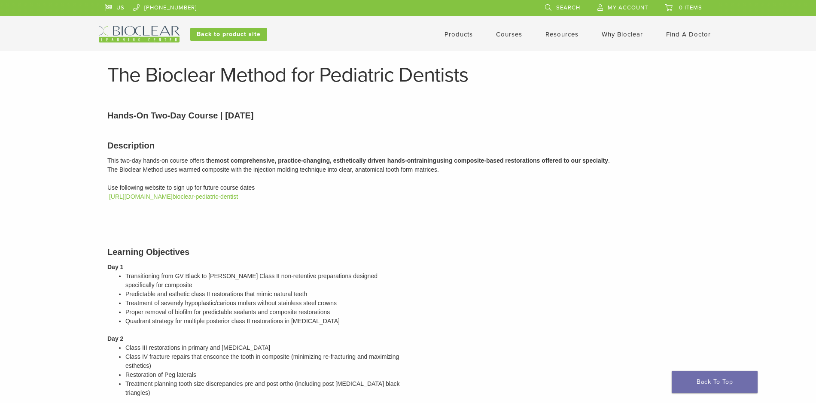 The image size is (816, 403). What do you see at coordinates (425, 161) in the screenshot?
I see `span: training` at bounding box center [425, 161].